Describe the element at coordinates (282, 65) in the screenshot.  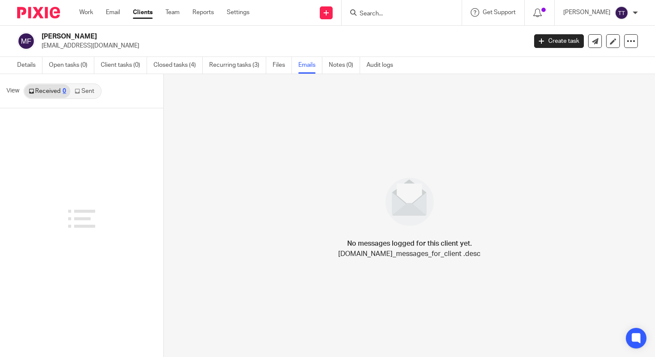
I see `a: Files` at that location.